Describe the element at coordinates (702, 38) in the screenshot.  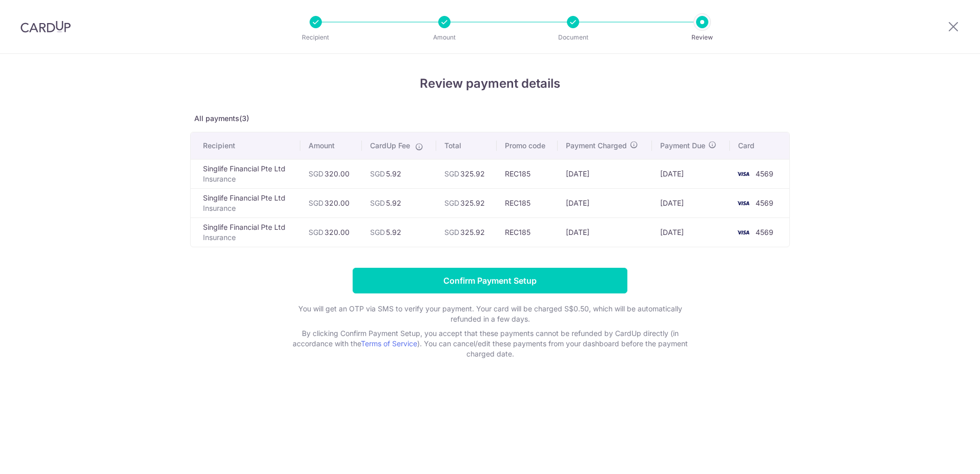
I see `p: Review` at that location.